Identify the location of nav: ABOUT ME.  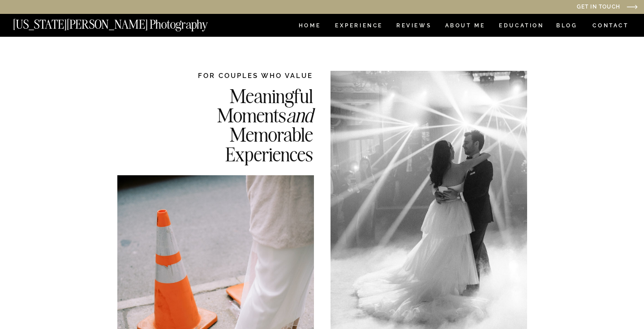
(465, 26).